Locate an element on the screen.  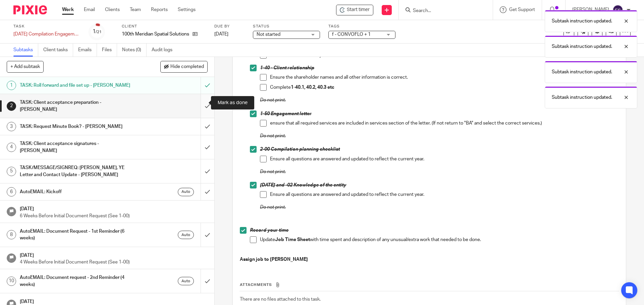
em: Record your time is located at coordinates (269, 230).